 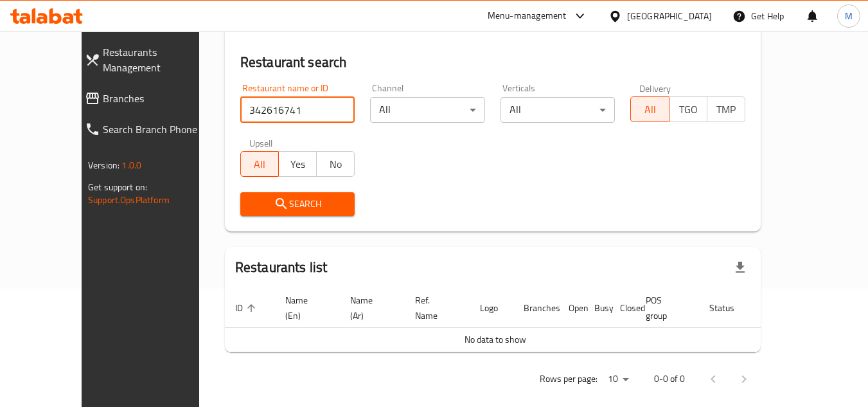 I want to click on span: Version:, so click(x=103, y=165).